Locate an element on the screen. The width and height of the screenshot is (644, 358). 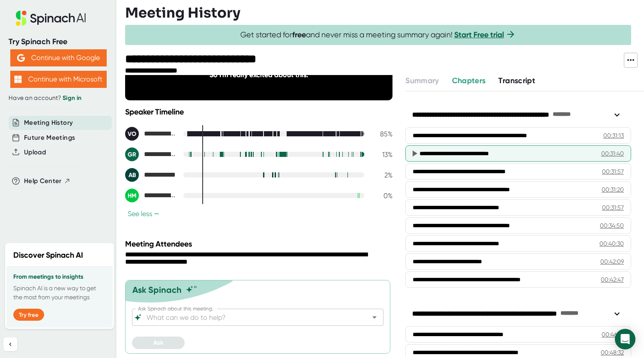
button: Help Center is located at coordinates (47, 181).